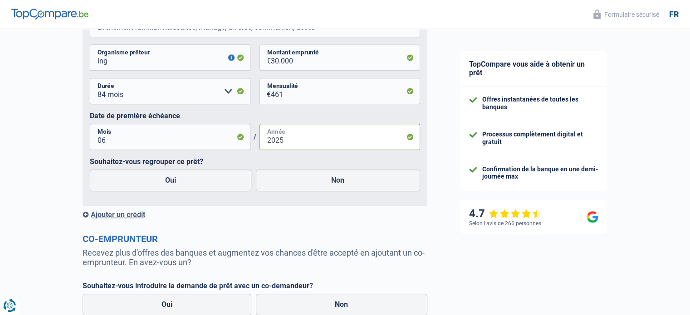 This screenshot has height=315, width=690. I want to click on img: TopCompare Logo, so click(50, 14).